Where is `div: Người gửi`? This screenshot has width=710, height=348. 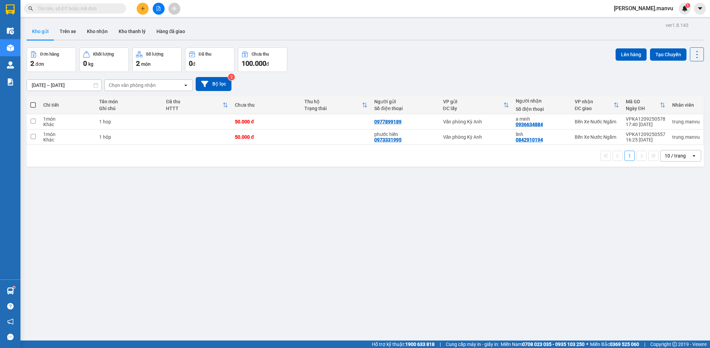
div: Người gửi is located at coordinates (405, 102).